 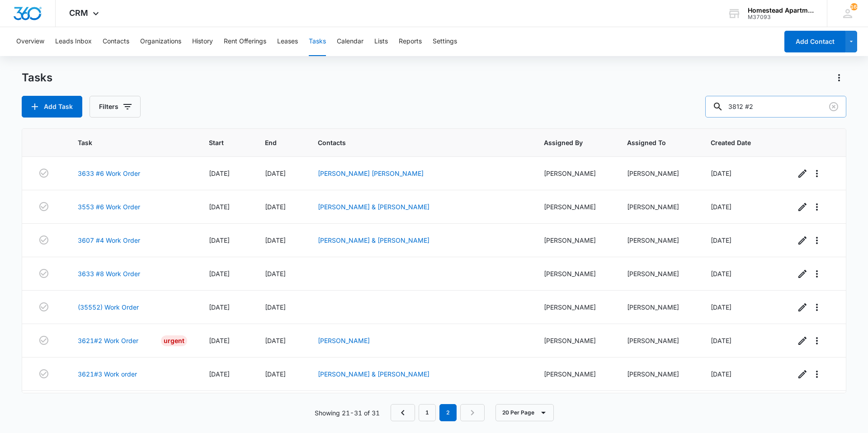 What do you see at coordinates (651, 142) in the screenshot?
I see `span: Assigned To` at bounding box center [651, 142].